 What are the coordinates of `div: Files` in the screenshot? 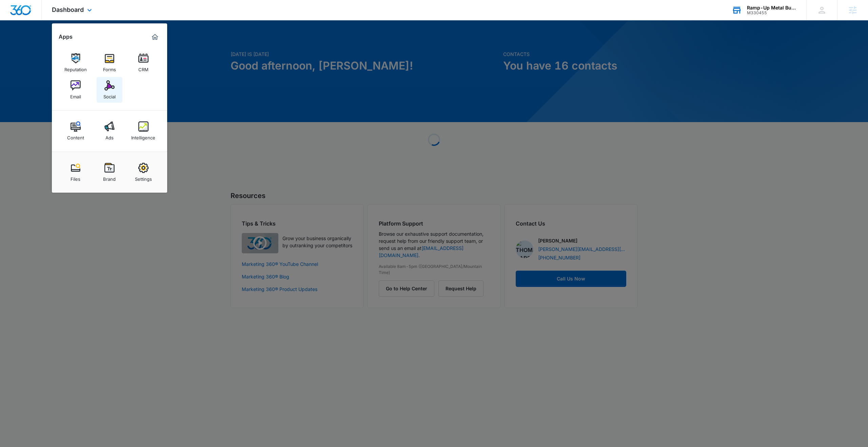 It's located at (76, 177).